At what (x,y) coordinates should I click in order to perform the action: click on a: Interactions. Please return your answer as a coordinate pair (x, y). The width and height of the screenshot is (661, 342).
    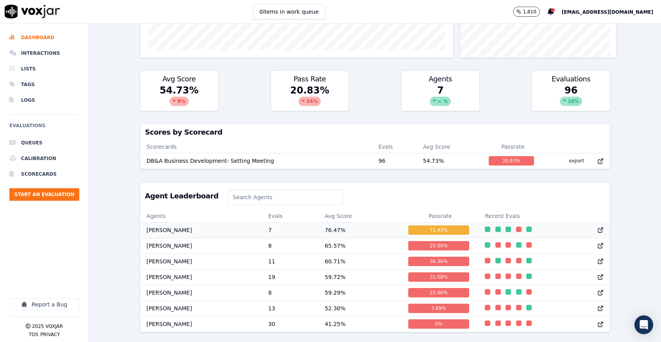
    Looking at the image, I should click on (44, 53).